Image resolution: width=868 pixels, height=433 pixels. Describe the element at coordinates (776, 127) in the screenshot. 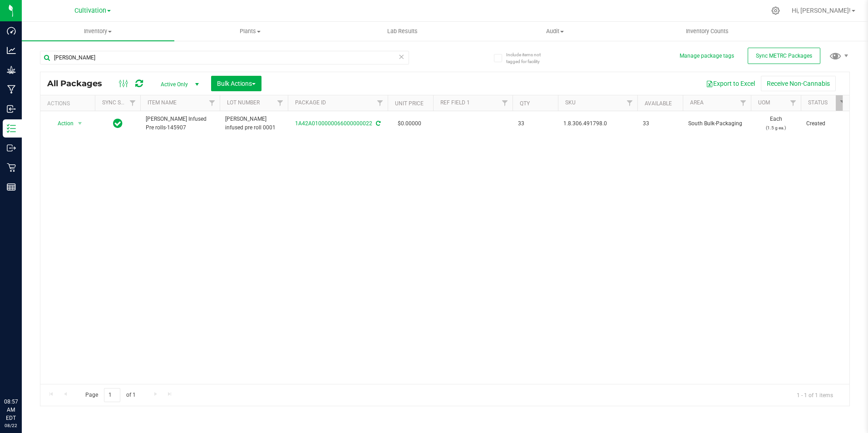

I see `p: (1.5 g ea.)` at that location.